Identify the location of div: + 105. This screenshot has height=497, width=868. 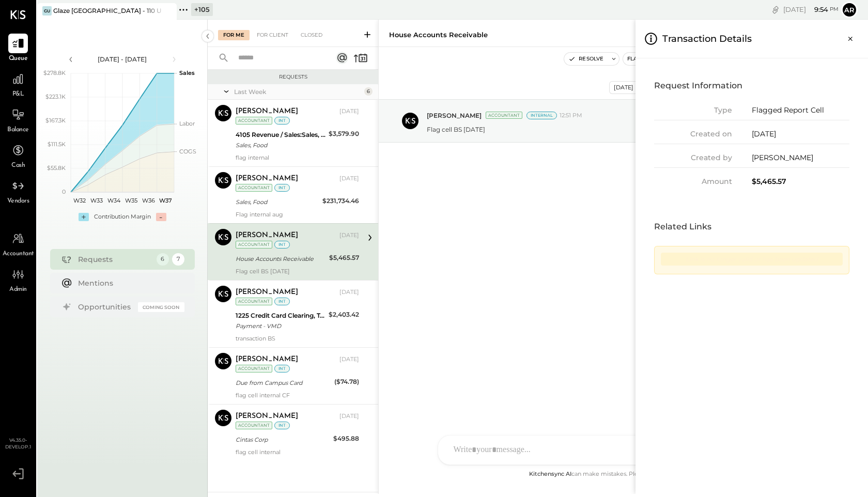
(202, 10).